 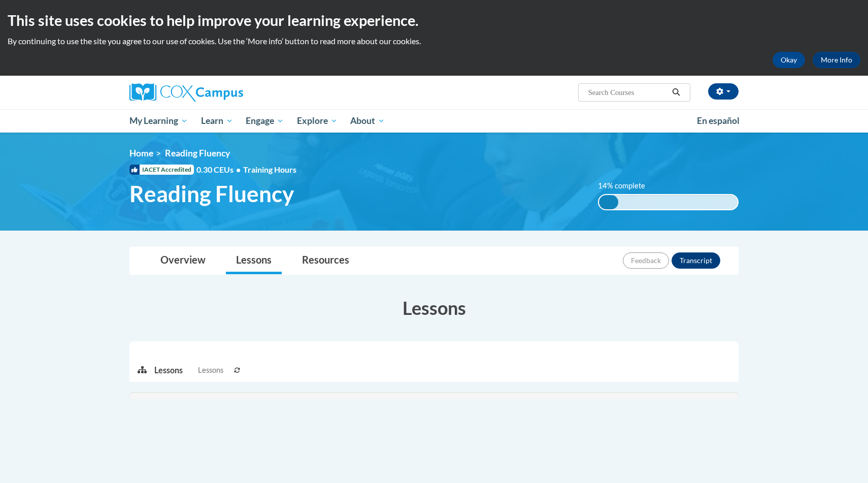 I want to click on a: About, so click(x=368, y=121).